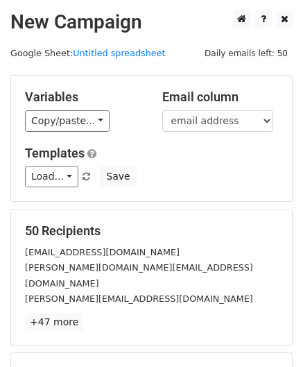  What do you see at coordinates (268, 334) in the screenshot?
I see `div: Chat Widget` at bounding box center [268, 334].